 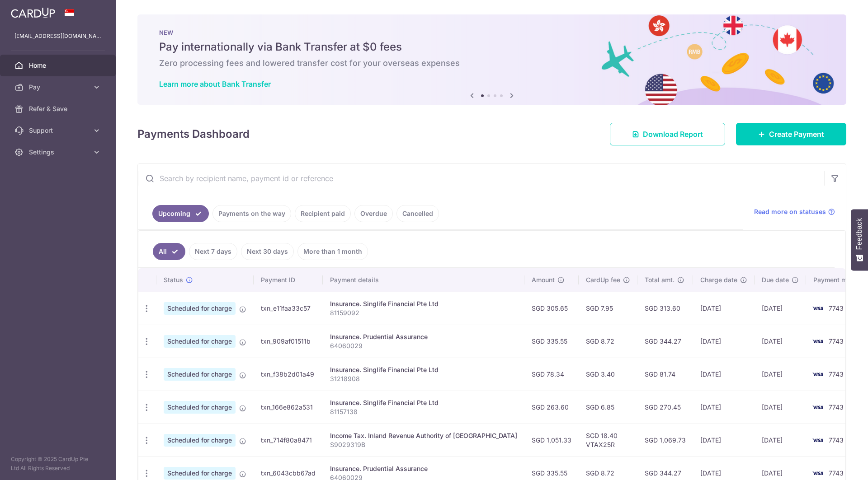 I want to click on td: txn_714f80a8471, so click(x=288, y=440).